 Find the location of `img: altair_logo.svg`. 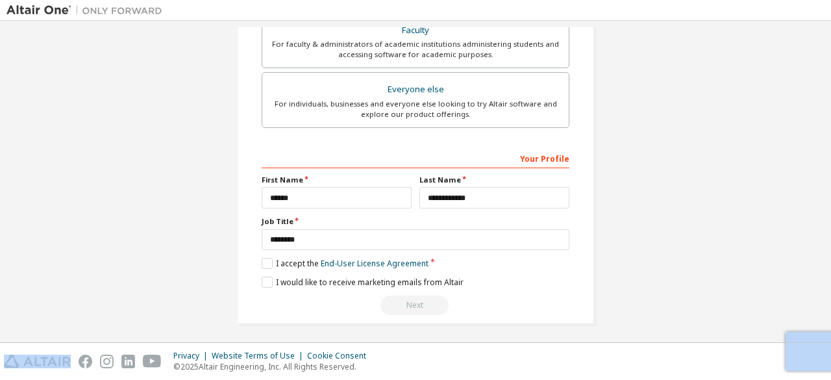

img: altair_logo.svg is located at coordinates (37, 361).